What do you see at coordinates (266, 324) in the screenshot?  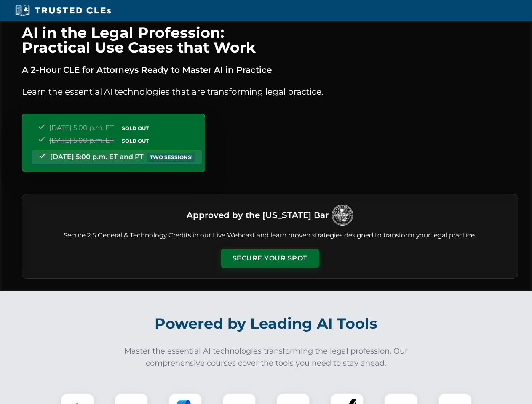 I see `h2: Powered by Leading AI Tools` at bounding box center [266, 324].